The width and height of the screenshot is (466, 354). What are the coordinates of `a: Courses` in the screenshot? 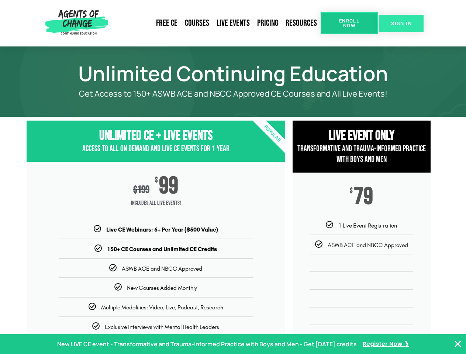 It's located at (197, 23).